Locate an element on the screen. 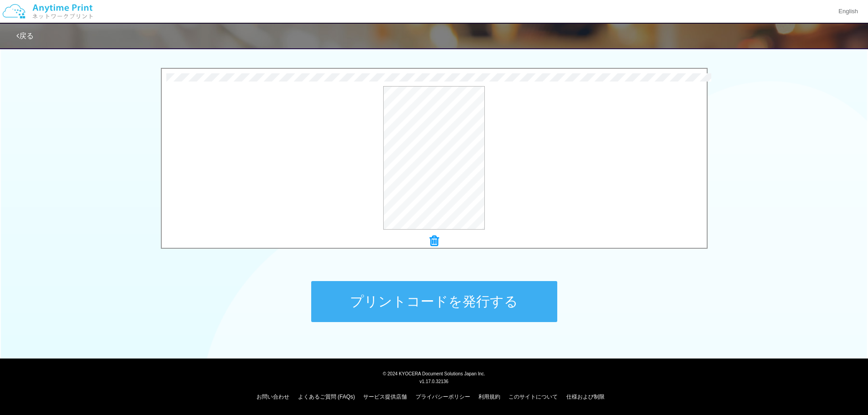  a: 利用規約 is located at coordinates (489, 396).